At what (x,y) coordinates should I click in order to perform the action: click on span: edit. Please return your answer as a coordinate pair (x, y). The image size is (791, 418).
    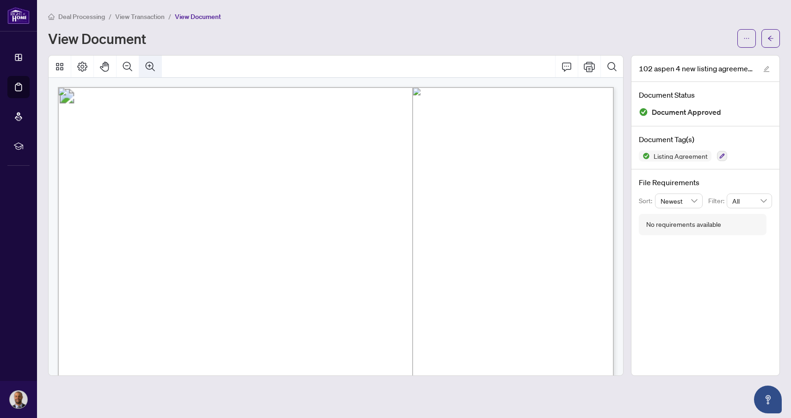
    Looking at the image, I should click on (766, 69).